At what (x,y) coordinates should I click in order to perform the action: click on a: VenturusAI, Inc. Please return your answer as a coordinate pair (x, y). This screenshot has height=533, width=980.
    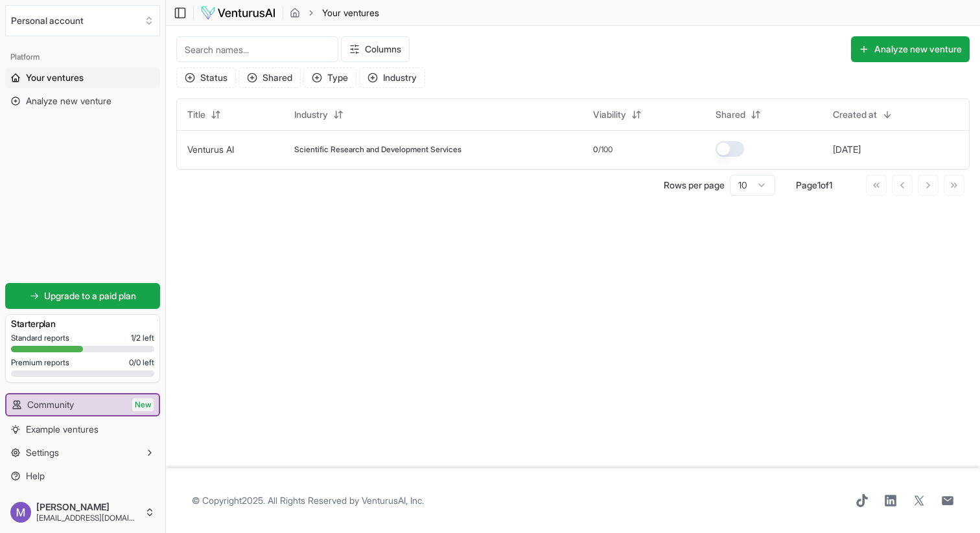
    Looking at the image, I should click on (392, 500).